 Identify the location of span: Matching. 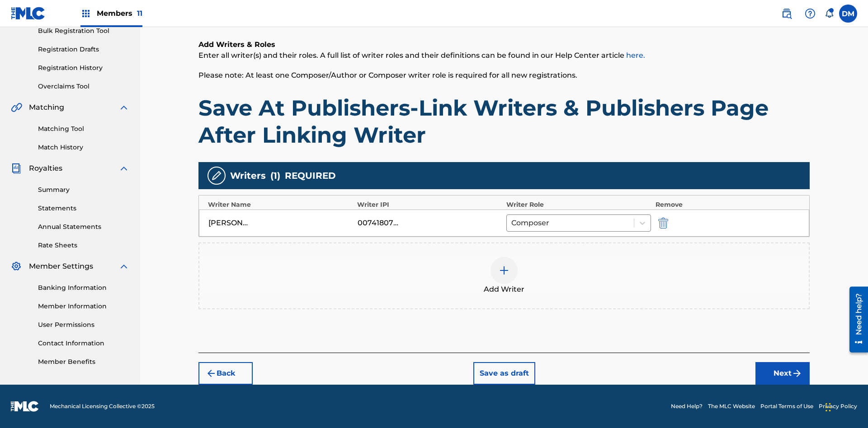
(46, 107).